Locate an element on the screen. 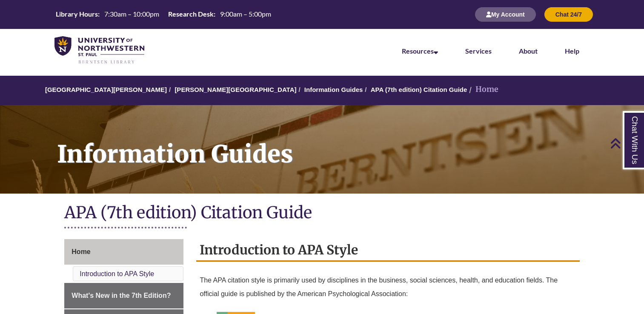 The height and width of the screenshot is (314, 644). a: Services is located at coordinates (479, 51).